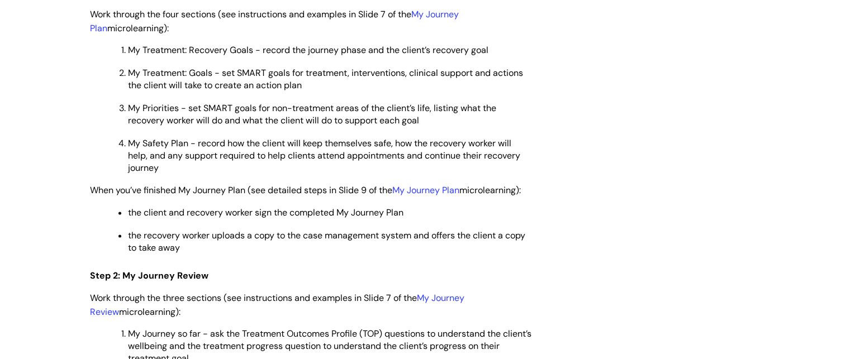  I want to click on span: the recovery worker uploads a copy to the case management system and offers the client a copy to ..., so click(326, 242).